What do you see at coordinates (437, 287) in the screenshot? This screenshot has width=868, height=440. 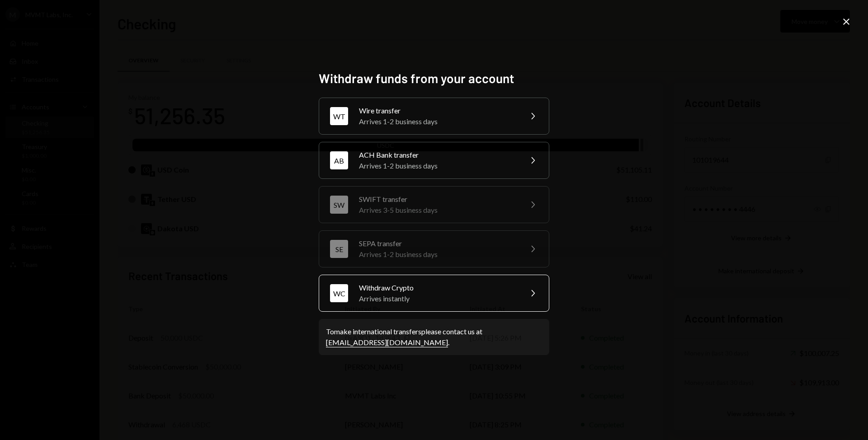 I see `div: Withdraw Crypto` at bounding box center [437, 287].